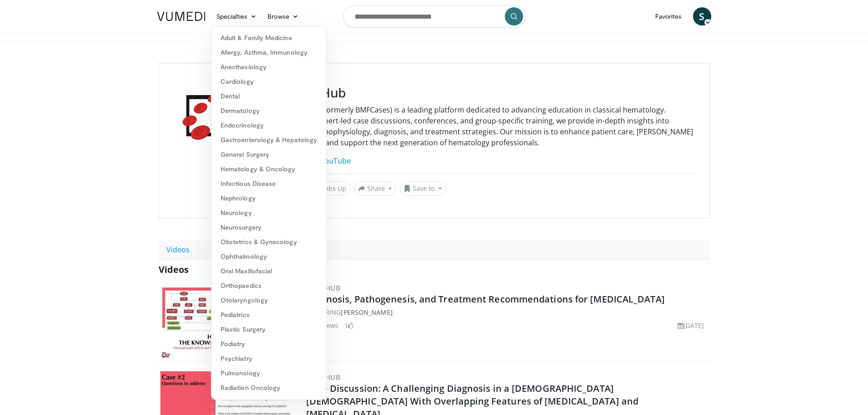 This screenshot has width=868, height=415. What do you see at coordinates (269, 373) in the screenshot?
I see `a: Pulmonology` at bounding box center [269, 373].